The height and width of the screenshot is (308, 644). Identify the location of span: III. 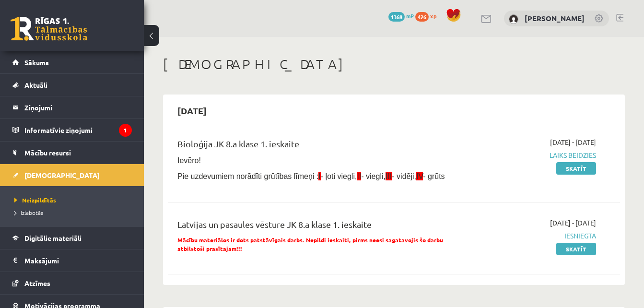
(389, 176).